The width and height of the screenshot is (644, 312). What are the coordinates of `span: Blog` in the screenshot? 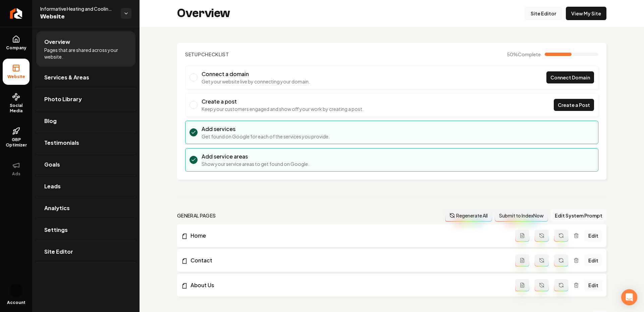 It's located at (51, 121).